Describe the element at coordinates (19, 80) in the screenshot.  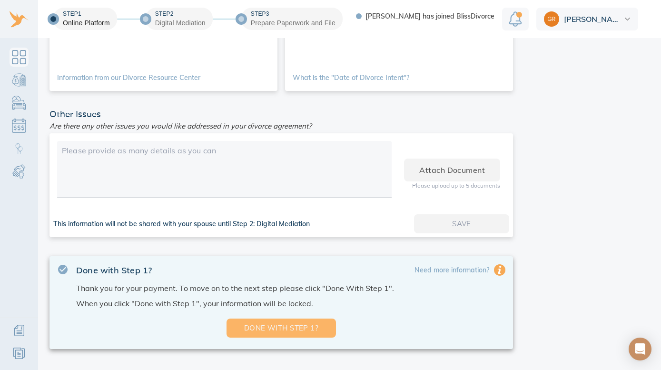
I see `a: Bank Accounts & Investments` at that location.